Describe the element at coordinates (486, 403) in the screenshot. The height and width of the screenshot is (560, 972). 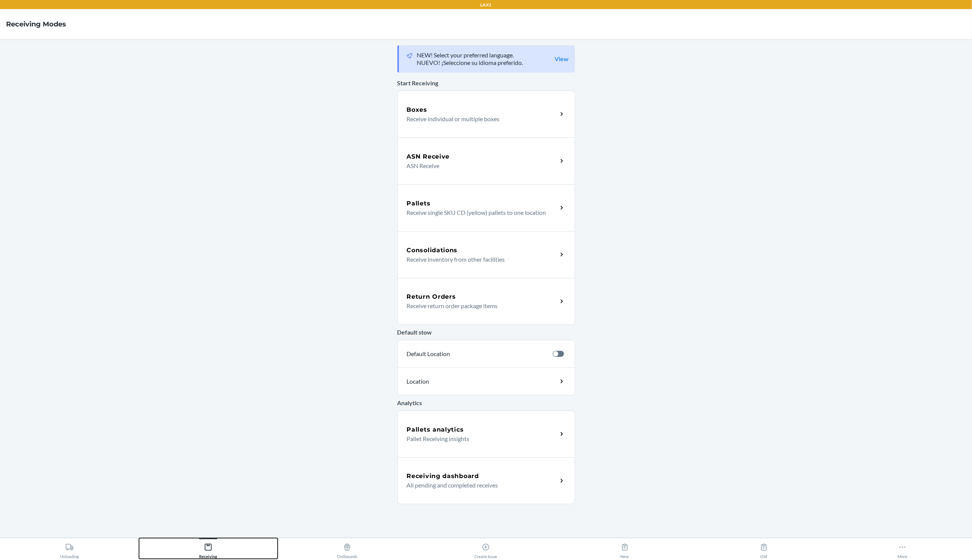
I see `p: Analytics` at that location.